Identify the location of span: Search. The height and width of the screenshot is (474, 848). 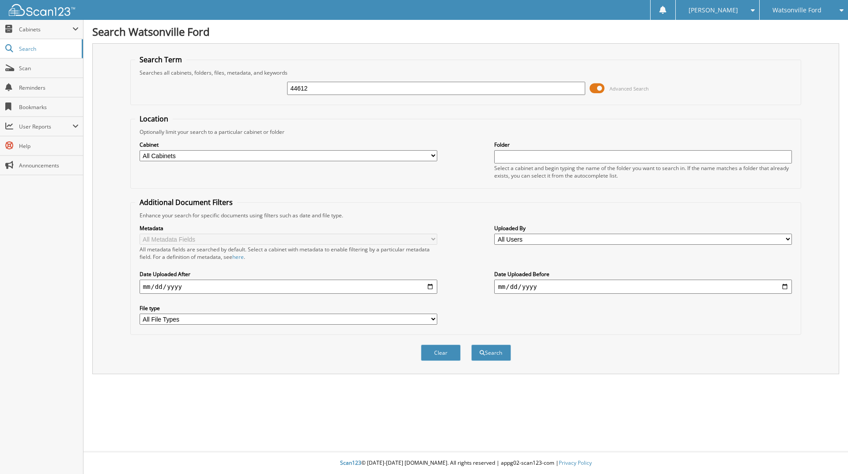
(48, 49).